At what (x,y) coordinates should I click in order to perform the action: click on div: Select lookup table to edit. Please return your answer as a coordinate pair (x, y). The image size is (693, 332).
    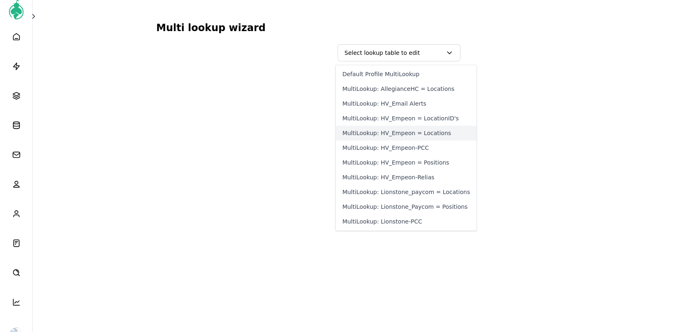
    Looking at the image, I should click on (406, 148).